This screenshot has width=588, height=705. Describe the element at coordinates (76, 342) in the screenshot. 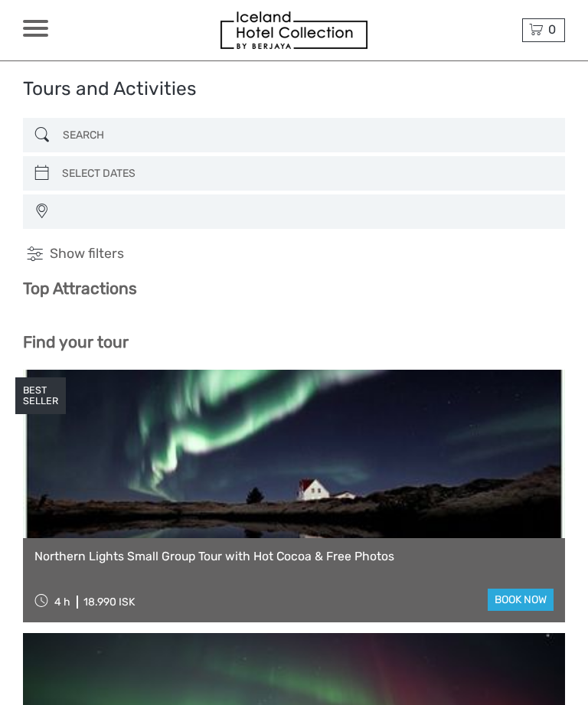

I see `b: Find your tour` at that location.